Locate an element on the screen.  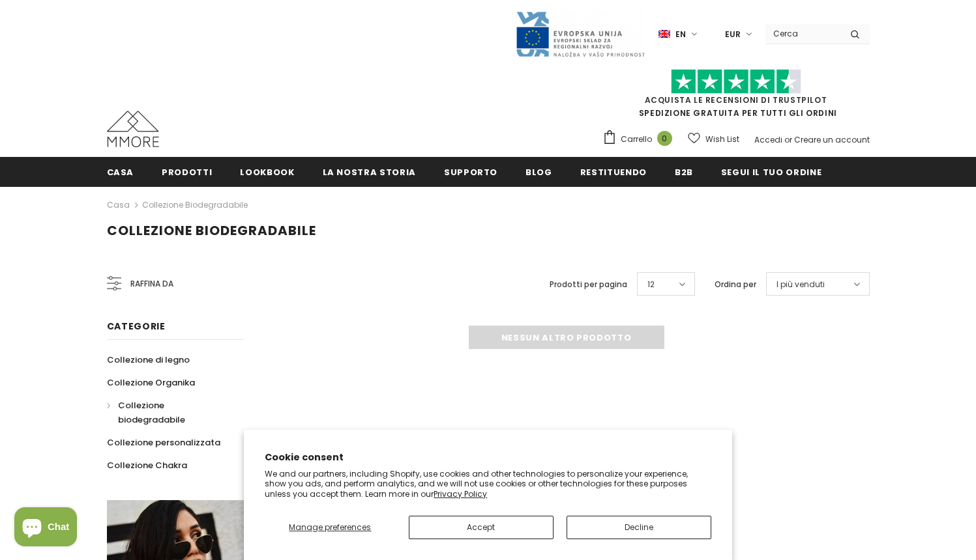
a: Collezione Organika is located at coordinates (150, 383).